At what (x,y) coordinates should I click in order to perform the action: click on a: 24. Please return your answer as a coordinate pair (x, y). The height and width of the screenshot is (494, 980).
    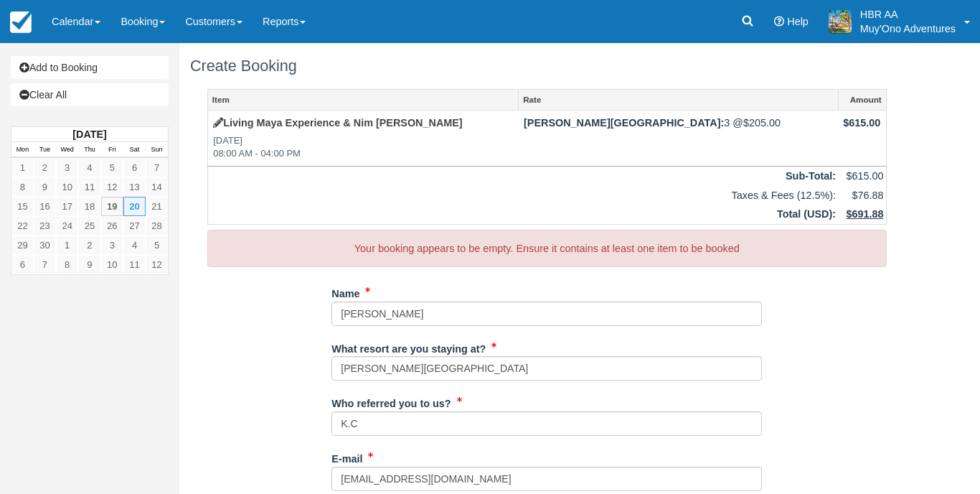
    Looking at the image, I should click on (66, 225).